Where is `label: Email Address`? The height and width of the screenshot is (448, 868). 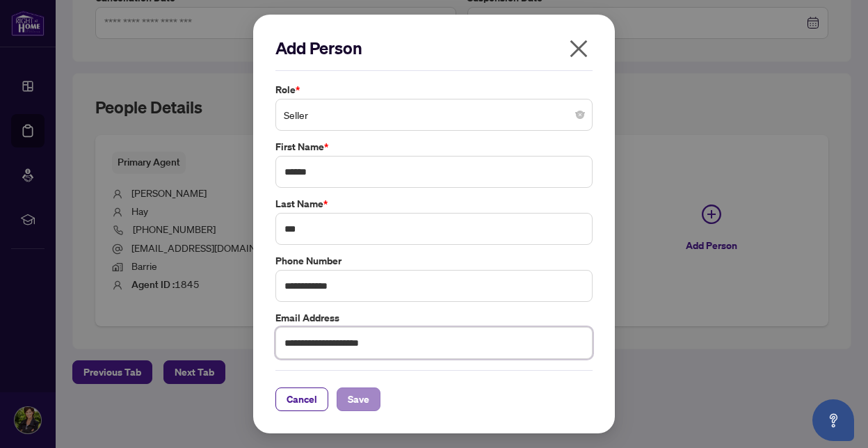 label: Email Address is located at coordinates (434, 318).